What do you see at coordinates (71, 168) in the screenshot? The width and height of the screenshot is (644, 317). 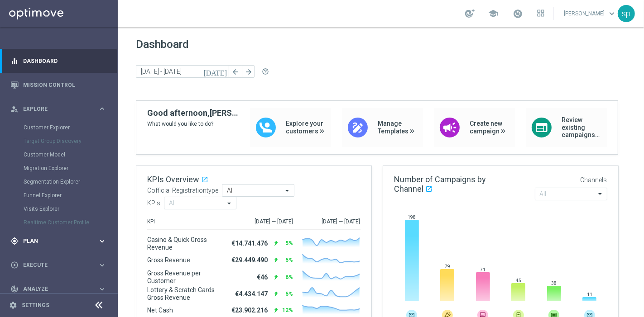 I see `div: Migration Explorer` at bounding box center [71, 168].